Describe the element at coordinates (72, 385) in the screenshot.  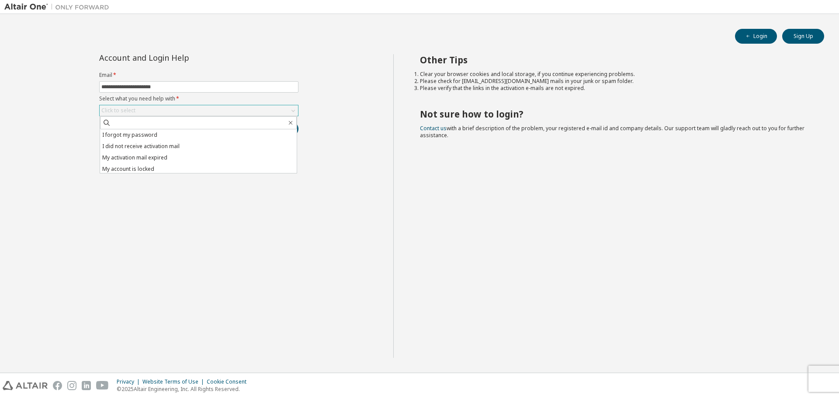
I see `img: instagram.svg` at that location.